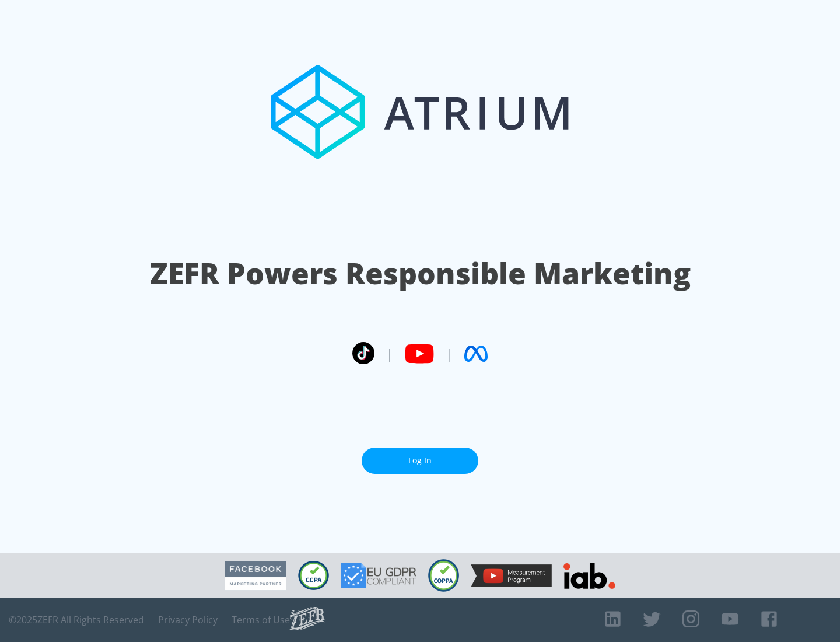  What do you see at coordinates (77, 619) in the screenshot?
I see `span: © 2025 ZEFR All Rights Reserved` at bounding box center [77, 619].